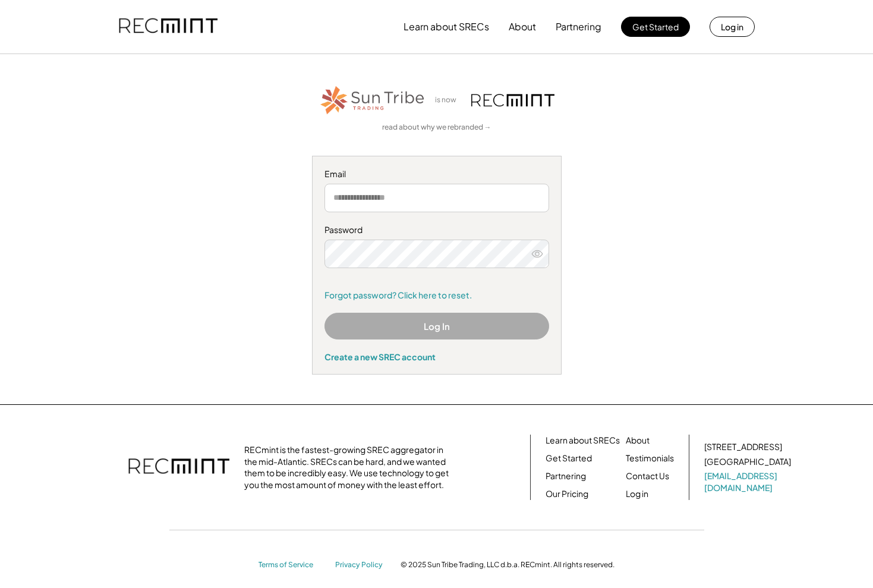  What do you see at coordinates (732, 27) in the screenshot?
I see `button: Log in` at bounding box center [732, 27].